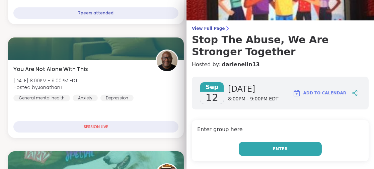 The height and width of the screenshot is (169, 374). I want to click on a: View Full PageStop The Abuse, We Are Stronger Together, so click(280, 42).